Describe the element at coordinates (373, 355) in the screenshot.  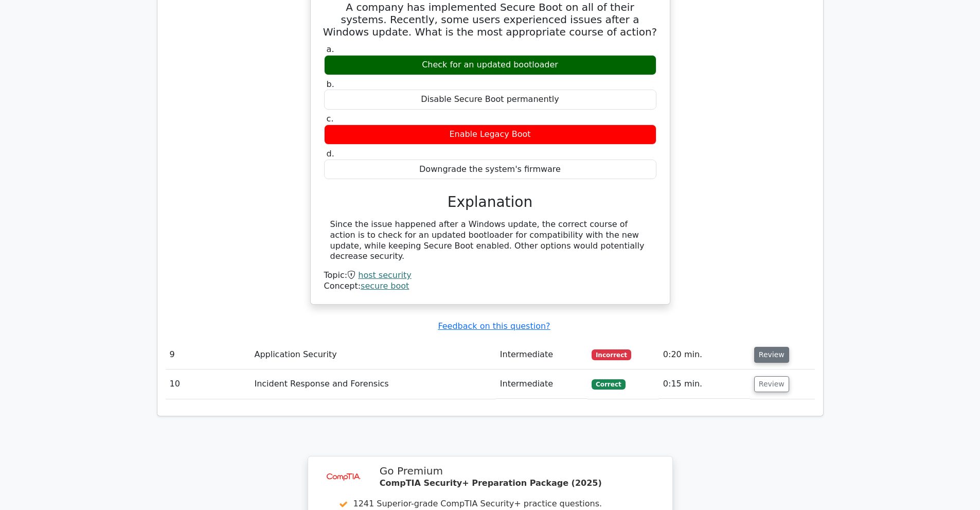
I see `td: Application Security` at that location.